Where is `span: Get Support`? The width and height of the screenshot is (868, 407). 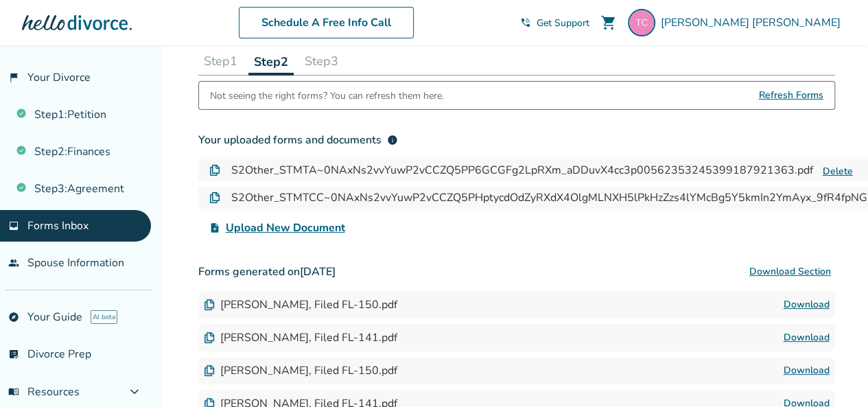 span: Get Support is located at coordinates (563, 23).